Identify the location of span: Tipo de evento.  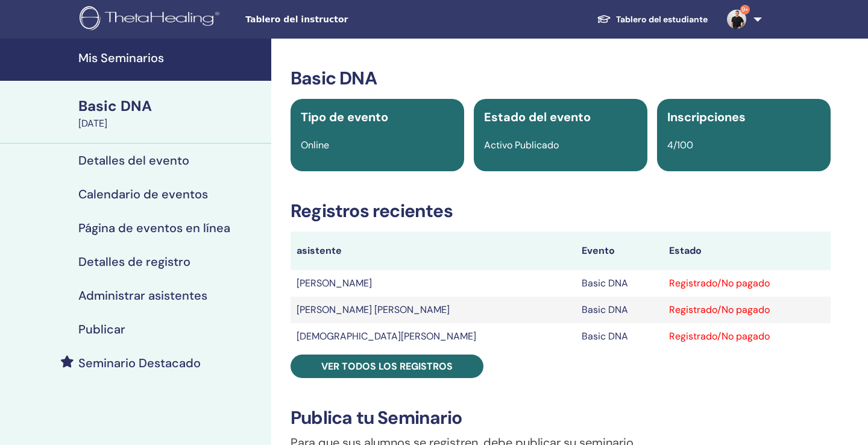
(344, 117).